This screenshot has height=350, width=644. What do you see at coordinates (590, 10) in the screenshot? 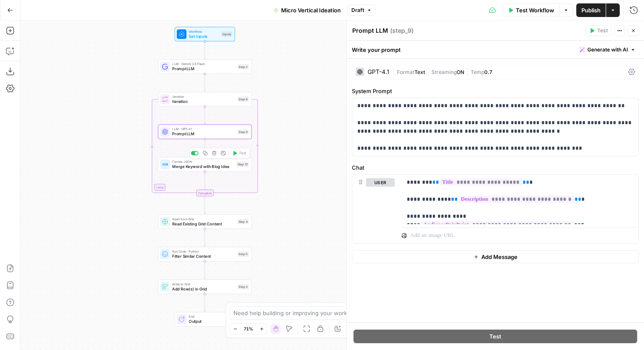
I see `button: Publish` at bounding box center [590, 10].